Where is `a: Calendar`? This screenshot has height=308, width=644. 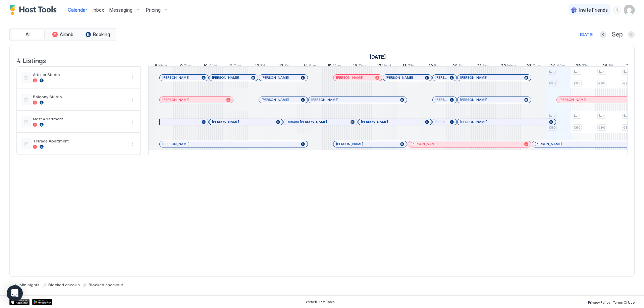
a: Calendar is located at coordinates (77, 10).